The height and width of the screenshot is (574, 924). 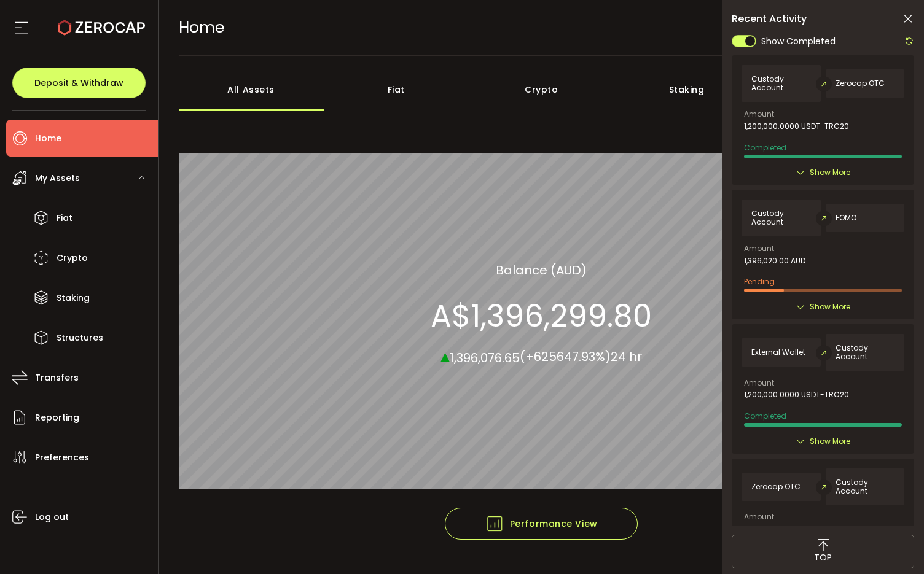 What do you see at coordinates (769, 19) in the screenshot?
I see `span: Recent Activity` at bounding box center [769, 19].